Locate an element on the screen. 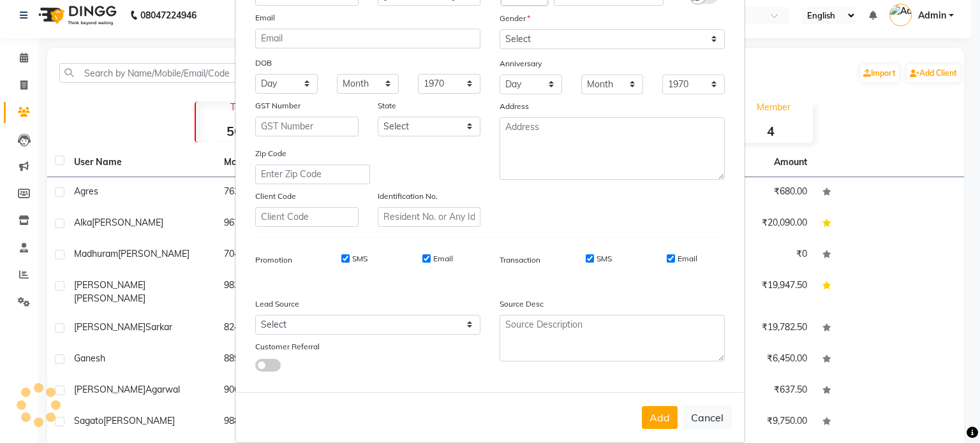 This screenshot has width=980, height=443. label: Transaction is located at coordinates (520, 260).